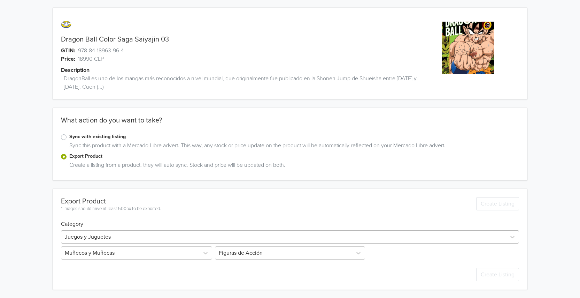  What do you see at coordinates (91, 59) in the screenshot?
I see `span: 18990 CLP` at bounding box center [91, 59].